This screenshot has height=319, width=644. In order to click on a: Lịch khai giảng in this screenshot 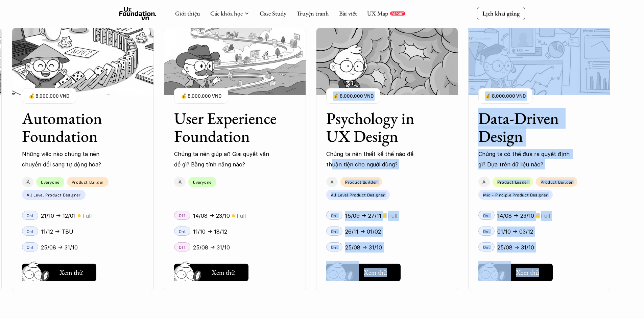, I will do `click(501, 13)`.